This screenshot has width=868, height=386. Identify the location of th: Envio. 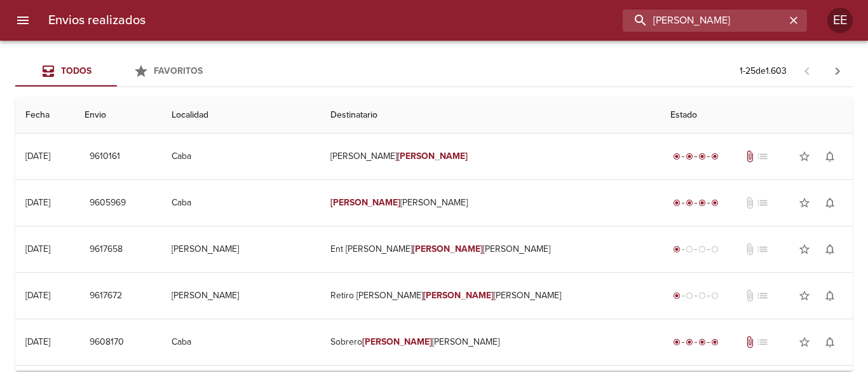
(117, 115).